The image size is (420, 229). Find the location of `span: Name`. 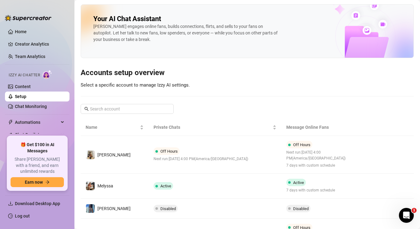

span: Name is located at coordinates (112, 127).